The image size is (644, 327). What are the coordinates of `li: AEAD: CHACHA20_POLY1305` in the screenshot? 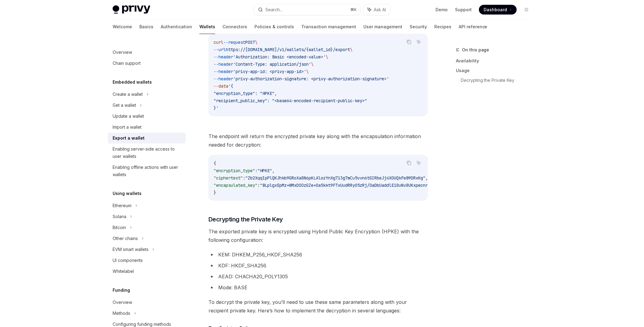 It's located at (318, 277).